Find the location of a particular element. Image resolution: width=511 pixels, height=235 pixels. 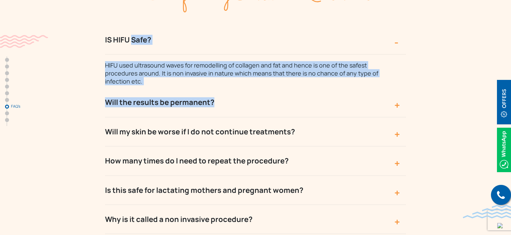

img: up-blue-arrow.svg is located at coordinates (499, 226).